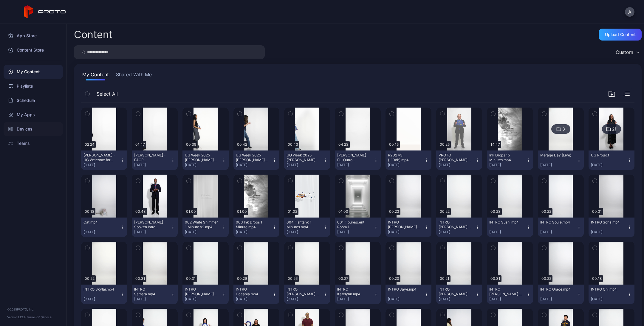  Describe the element at coordinates (627, 52) in the screenshot. I see `button: Custom` at that location.